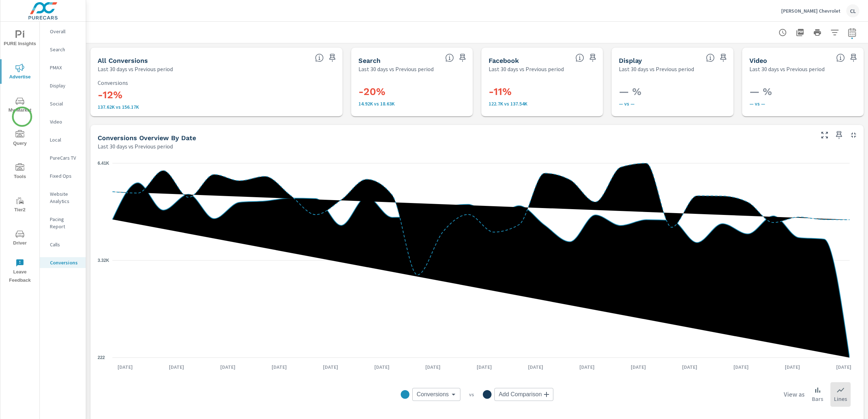  Describe the element at coordinates (62, 68) in the screenshot. I see `div: PMAX` at that location.